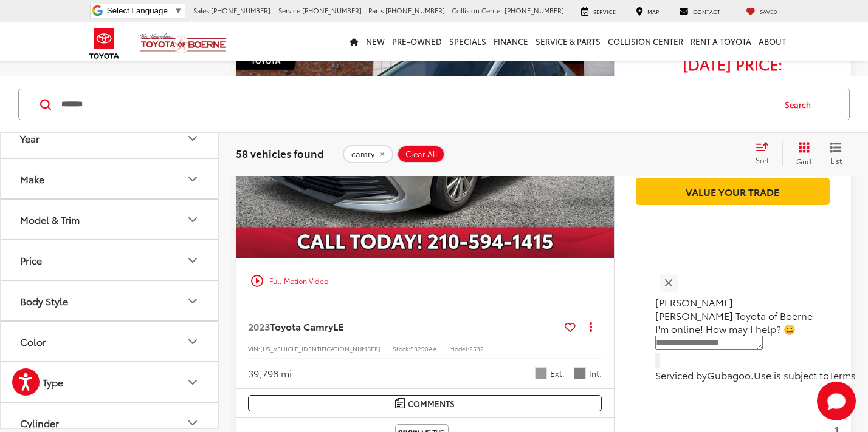 The height and width of the screenshot is (432, 868). What do you see at coordinates (653, 11) in the screenshot?
I see `span: Map` at bounding box center [653, 11].